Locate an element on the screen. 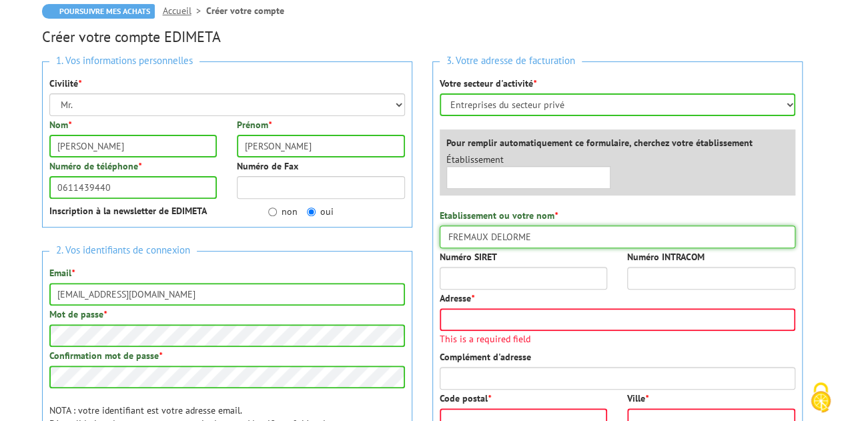 This screenshot has width=844, height=421. label: Numéro INTRACOM is located at coordinates (666, 257).